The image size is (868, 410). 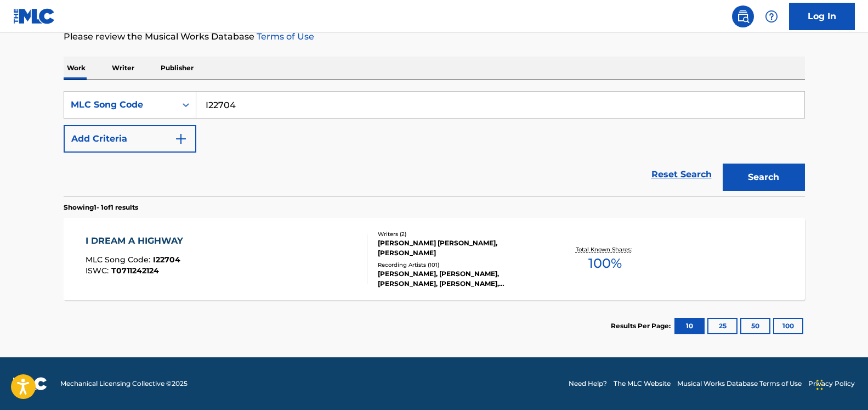 What do you see at coordinates (739, 383) in the screenshot?
I see `a: Musical Works Database Terms of Use` at bounding box center [739, 383].